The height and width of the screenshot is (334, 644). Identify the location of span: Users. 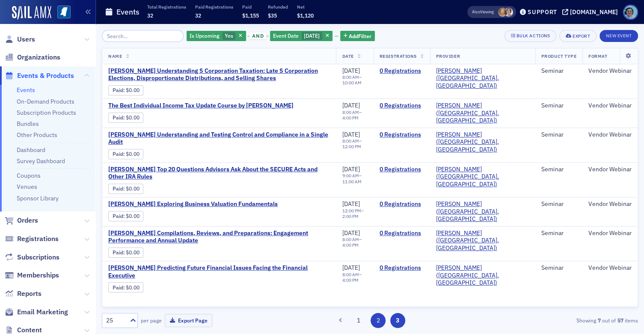
(26, 39).